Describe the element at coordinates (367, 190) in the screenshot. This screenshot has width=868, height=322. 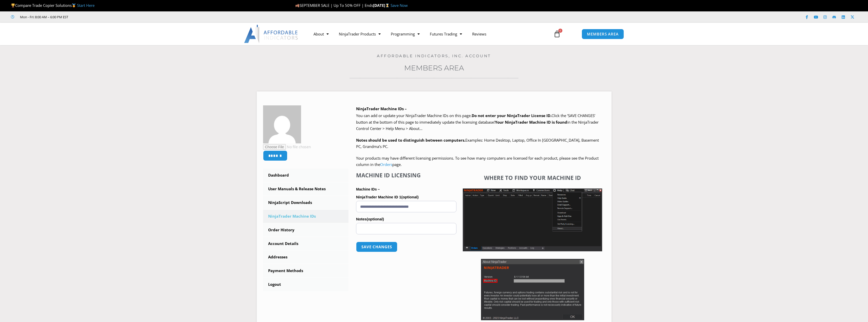
I see `strong: Machine IDs –` at that location.